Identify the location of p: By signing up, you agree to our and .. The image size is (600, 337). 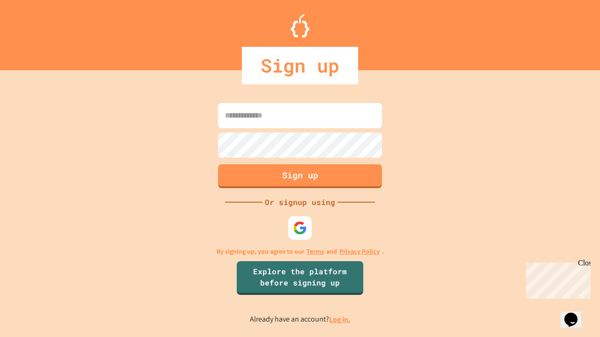
(300, 252).